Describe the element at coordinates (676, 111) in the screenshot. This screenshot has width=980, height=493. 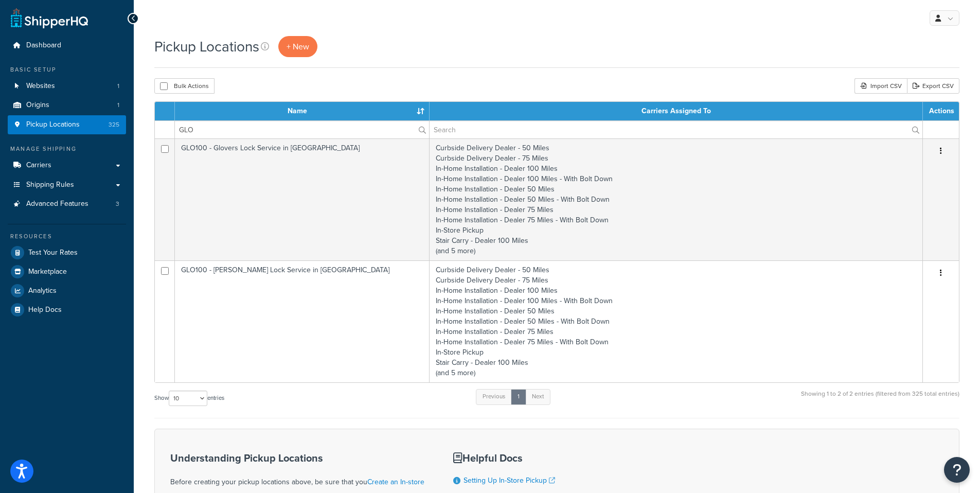
I see `th: Carriers Assigned To` at that location.